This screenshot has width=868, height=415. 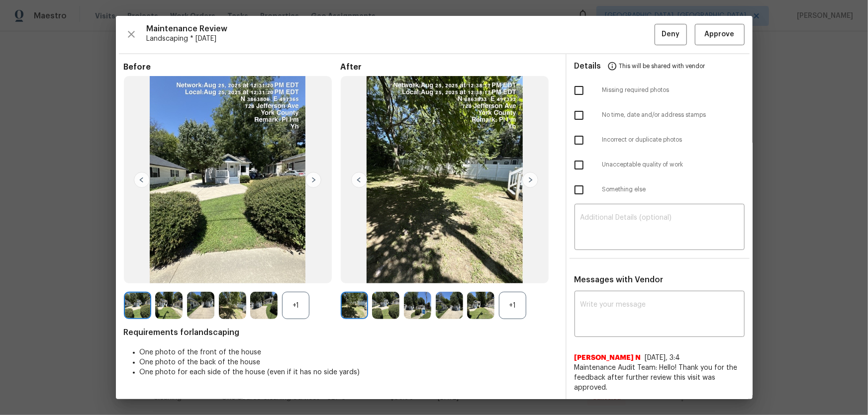 I want to click on span: Messages with Vendor, so click(x=619, y=280).